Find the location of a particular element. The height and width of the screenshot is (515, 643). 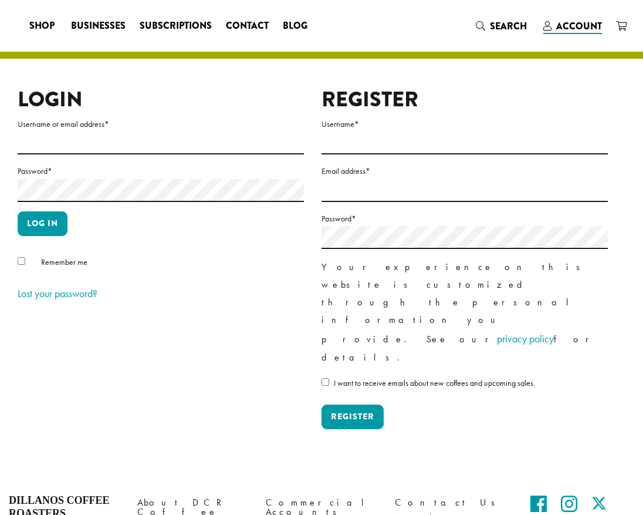

span: Businesses is located at coordinates (98, 26).